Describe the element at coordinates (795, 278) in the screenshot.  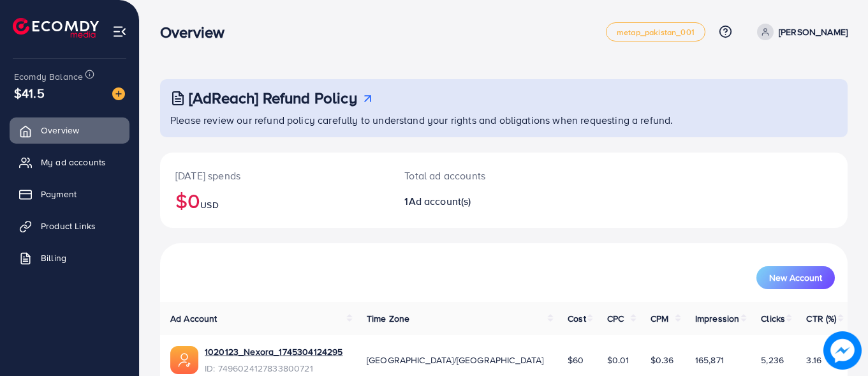
I see `span: New Account` at that location.